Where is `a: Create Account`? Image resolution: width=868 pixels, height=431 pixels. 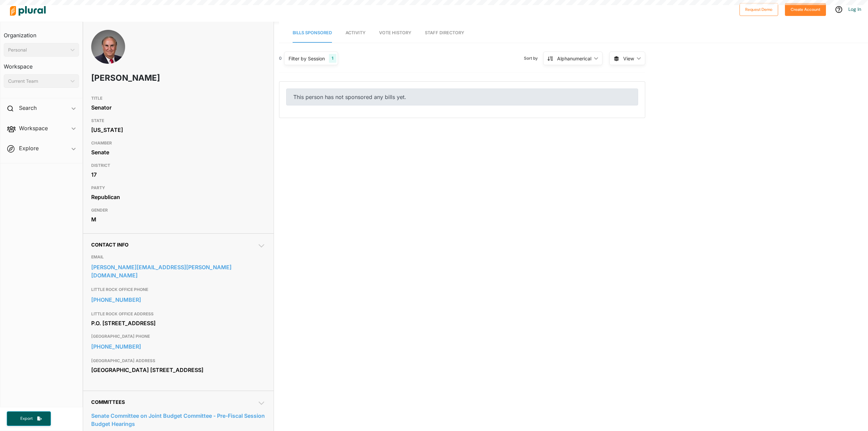 a: Create Account is located at coordinates (805, 9).